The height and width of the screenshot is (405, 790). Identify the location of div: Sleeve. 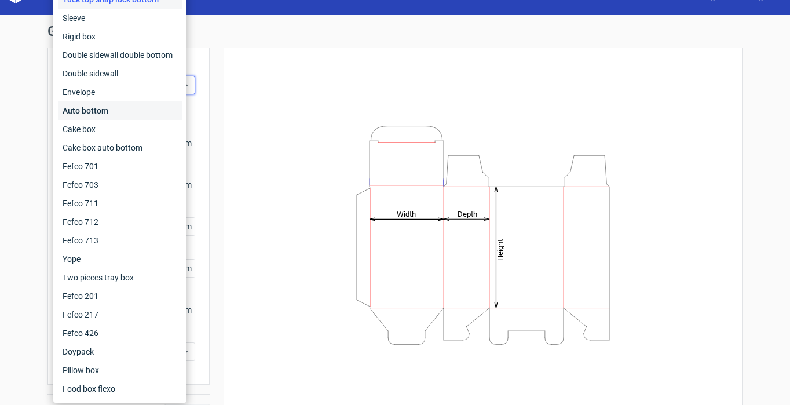
(120, 18).